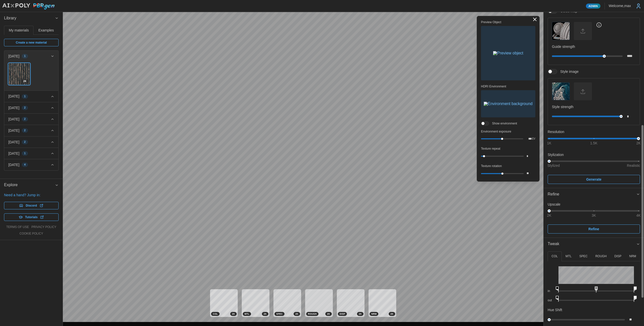 The height and width of the screenshot is (326, 644). I want to click on a: cookie policy, so click(31, 233).